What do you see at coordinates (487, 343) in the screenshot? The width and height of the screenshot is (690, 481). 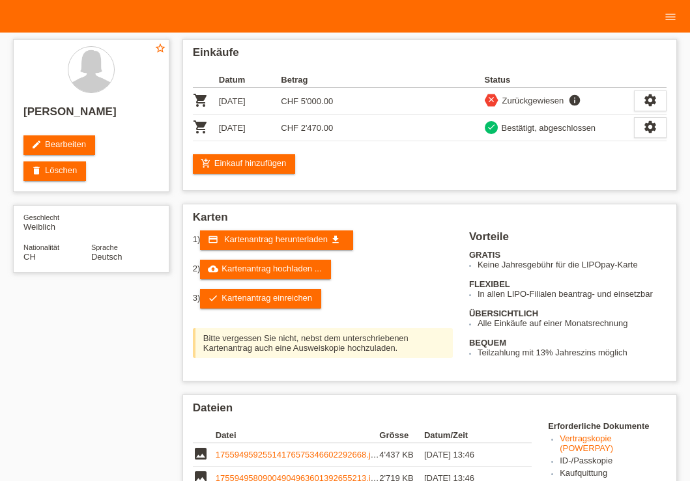 I see `b: BEQUEM` at bounding box center [487, 343].